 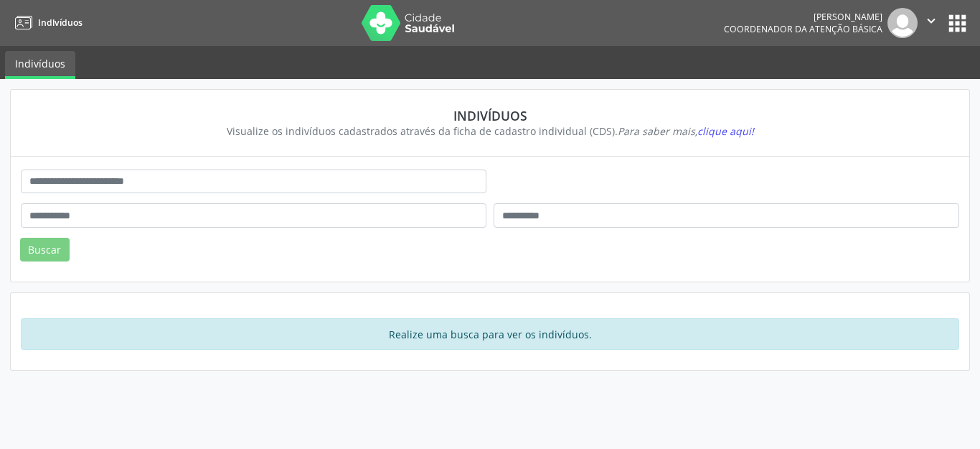 I want to click on span: Indivíduos, so click(x=61, y=22).